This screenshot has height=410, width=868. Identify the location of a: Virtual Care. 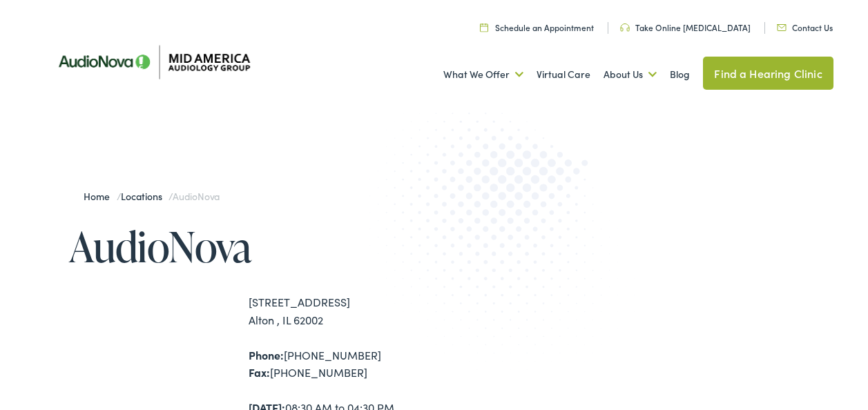
(563, 74).